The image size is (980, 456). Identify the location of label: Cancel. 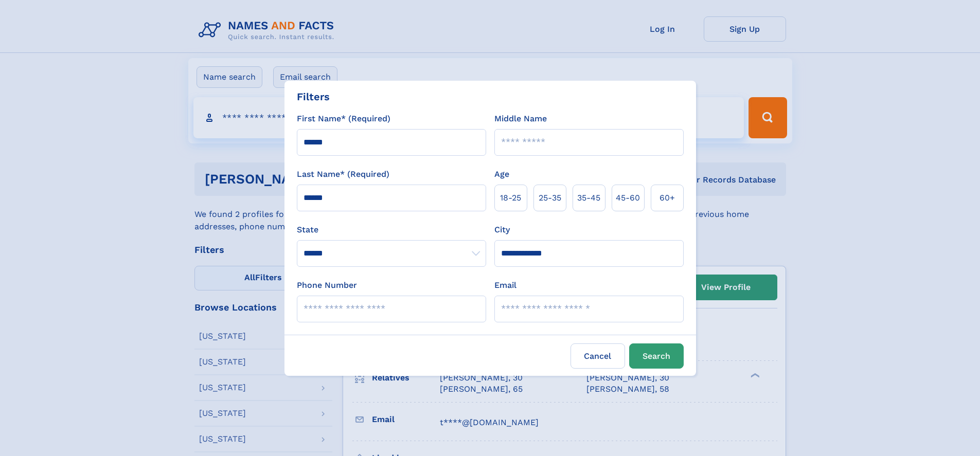
(598, 356).